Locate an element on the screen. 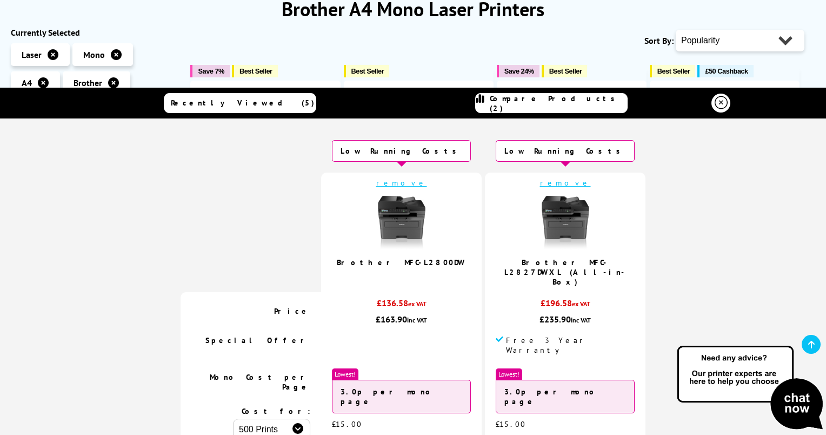 Image resolution: width=826 pixels, height=435 pixels. span: A4 is located at coordinates (26, 83).